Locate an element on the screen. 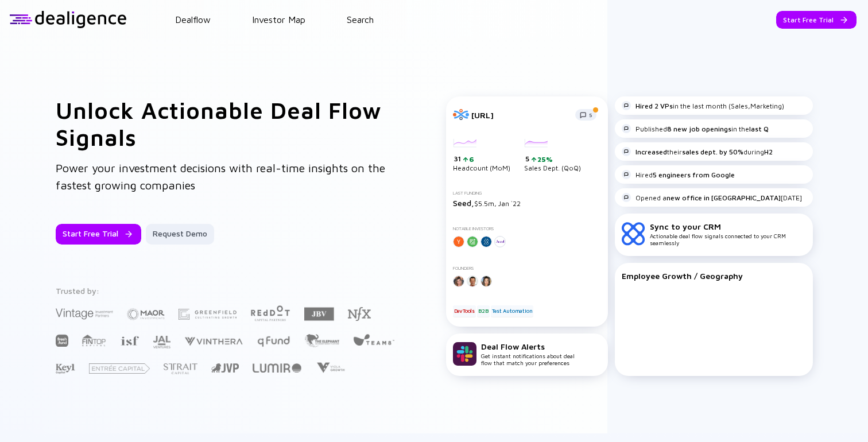 Image resolution: width=868 pixels, height=442 pixels. div: Headcount (MoM) is located at coordinates (482, 156).